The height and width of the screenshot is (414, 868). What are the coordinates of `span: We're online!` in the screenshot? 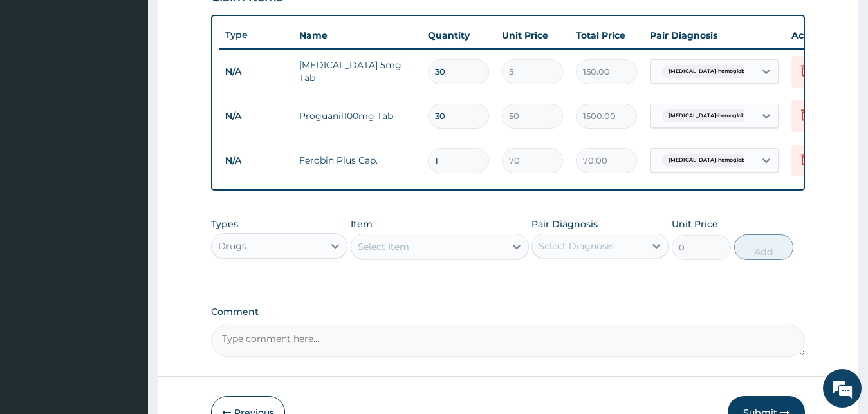 It's located at (126, 190).